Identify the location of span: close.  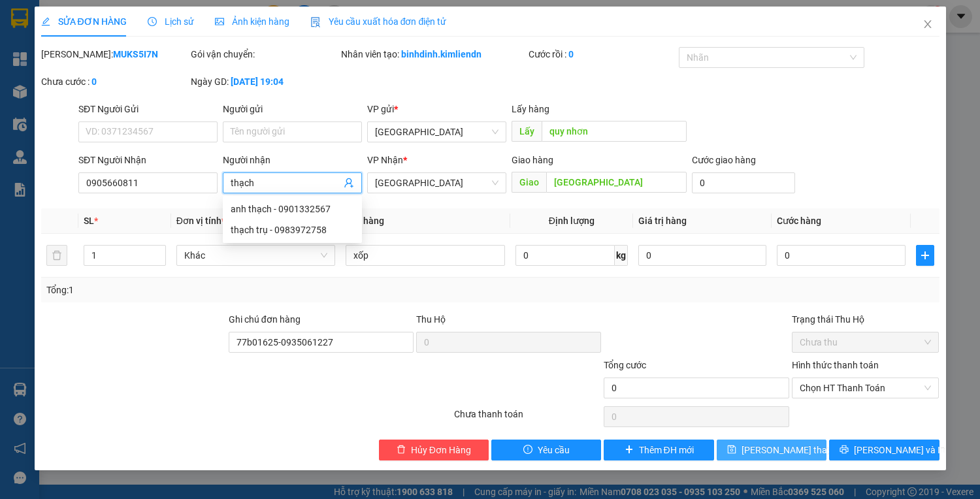
(928, 24).